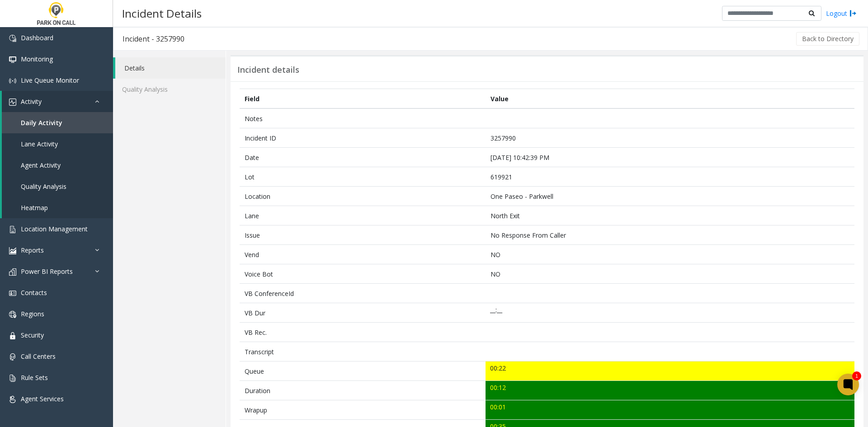 The image size is (868, 427). I want to click on span: Monitoring, so click(36, 59).